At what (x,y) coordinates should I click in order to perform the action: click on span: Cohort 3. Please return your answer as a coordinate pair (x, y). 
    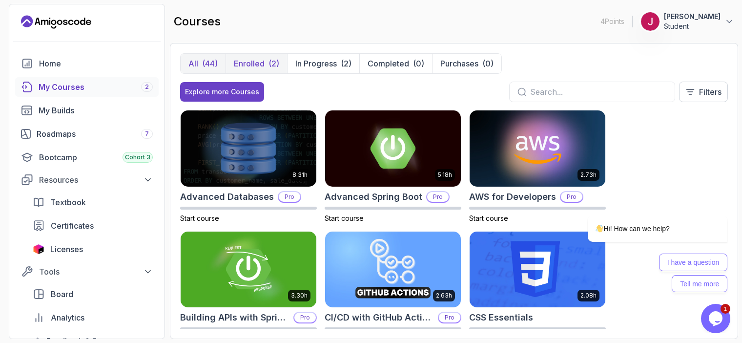
    Looking at the image, I should click on (138, 157).